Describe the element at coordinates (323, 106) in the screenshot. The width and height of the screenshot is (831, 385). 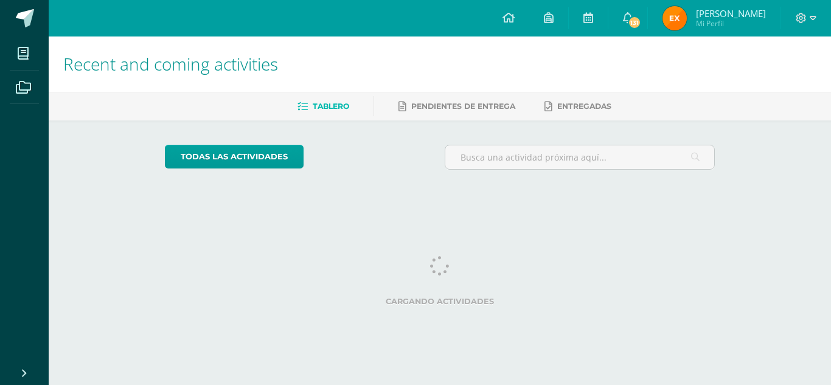
I see `a: Tablero` at that location.